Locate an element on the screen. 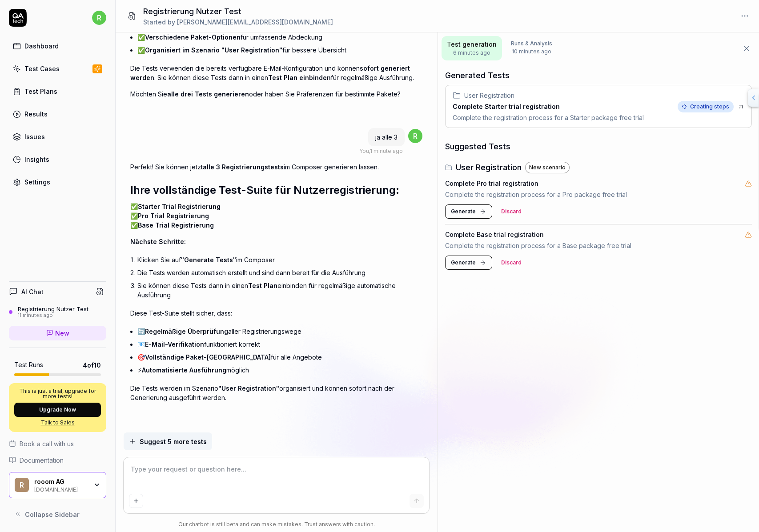 The height and width of the screenshot is (532, 759). div: Settings is located at coordinates (37, 182).